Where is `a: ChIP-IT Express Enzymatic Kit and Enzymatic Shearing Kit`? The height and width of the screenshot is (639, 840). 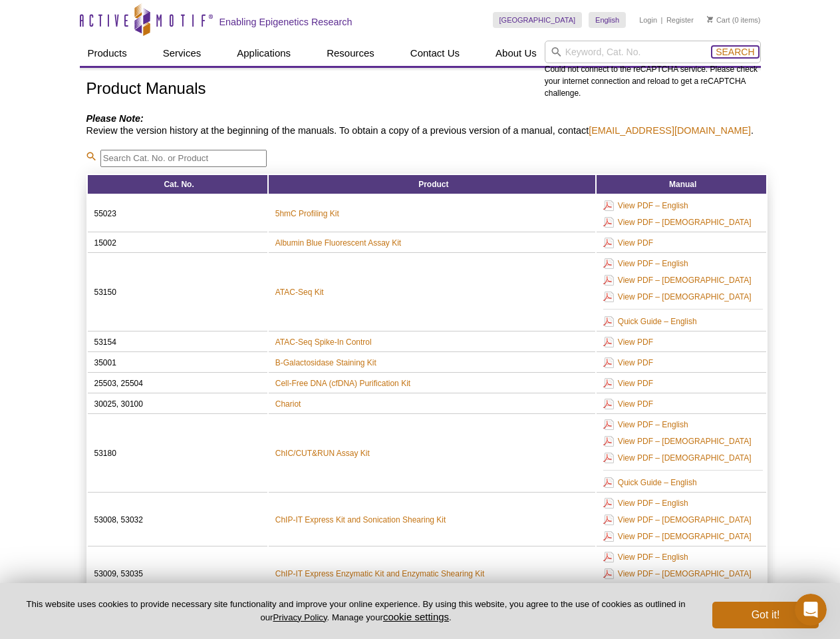
a: ChIP-IT Express Enzymatic Kit and Enzymatic Shearing Kit is located at coordinates (380, 574).